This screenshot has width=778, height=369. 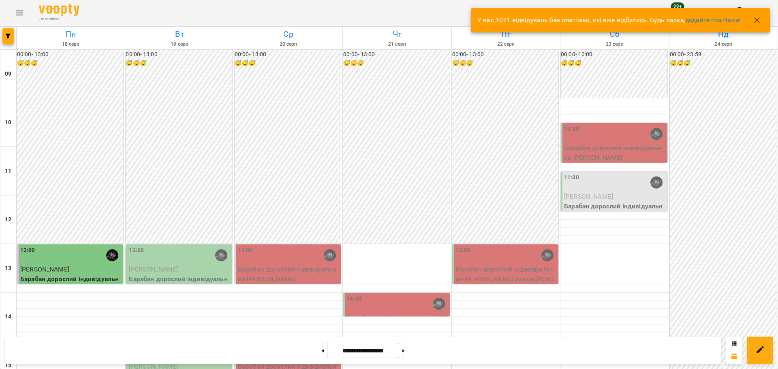 What do you see at coordinates (8, 123) in the screenshot?
I see `h6: 10` at bounding box center [8, 123].